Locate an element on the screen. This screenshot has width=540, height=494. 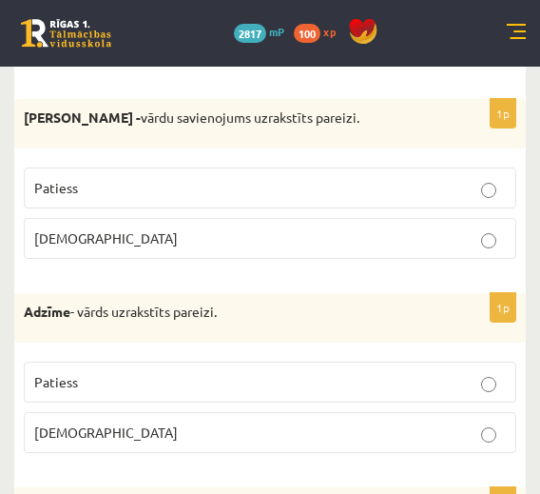
span: 2817 is located at coordinates (250, 33).